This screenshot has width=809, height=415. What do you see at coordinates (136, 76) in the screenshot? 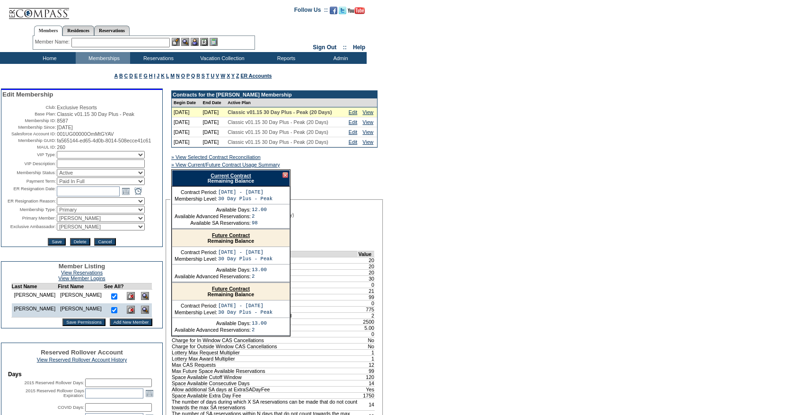
I see `a: E` at bounding box center [136, 76].